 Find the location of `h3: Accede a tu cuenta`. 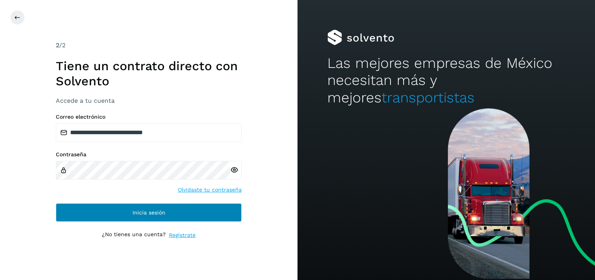

h3: Accede a tu cuenta is located at coordinates (149, 100).